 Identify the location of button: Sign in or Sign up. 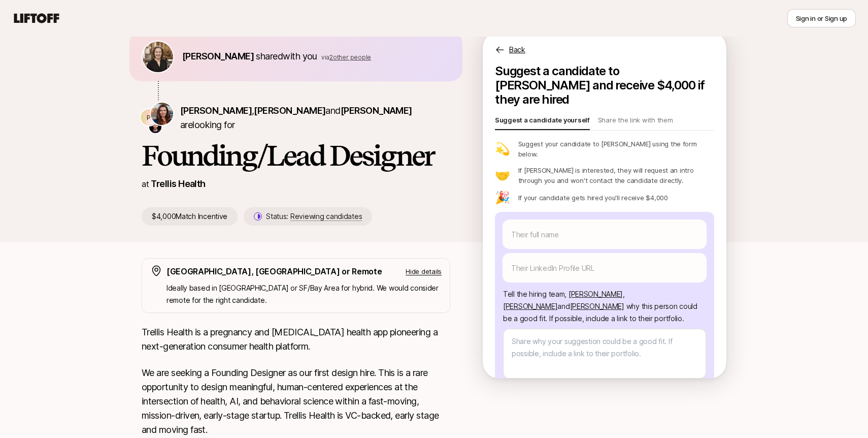
(821, 18).